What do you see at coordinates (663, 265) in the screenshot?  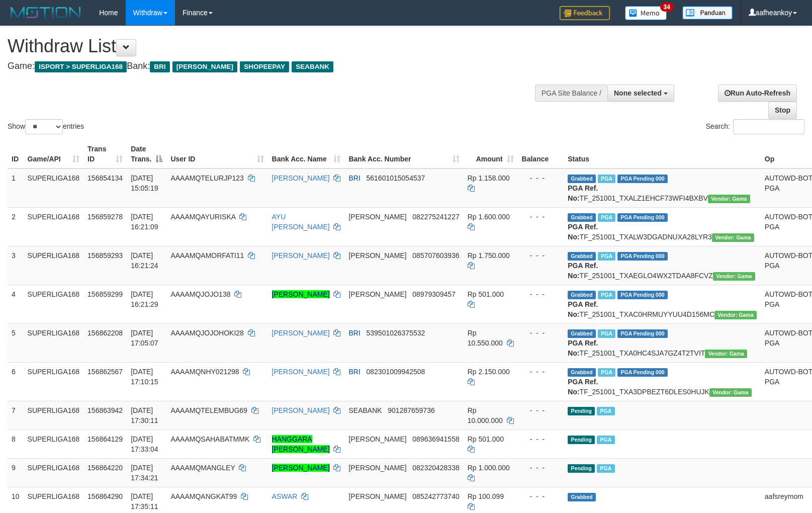 I see `td: TF_251001_TXAEGLO4WX2TDAA8FCVZ` at bounding box center [663, 265].